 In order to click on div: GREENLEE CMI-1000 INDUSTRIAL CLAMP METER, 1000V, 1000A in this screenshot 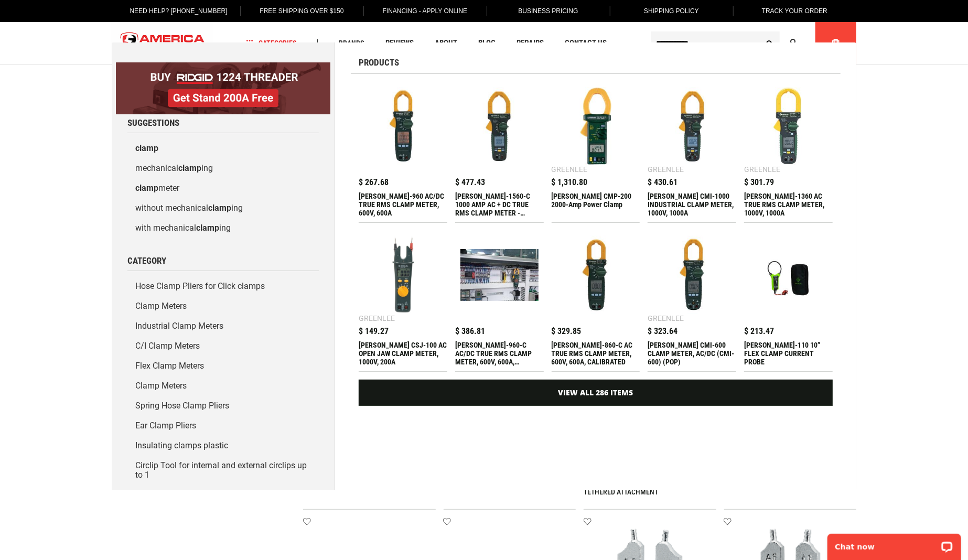, I will do `click(692, 205)`.